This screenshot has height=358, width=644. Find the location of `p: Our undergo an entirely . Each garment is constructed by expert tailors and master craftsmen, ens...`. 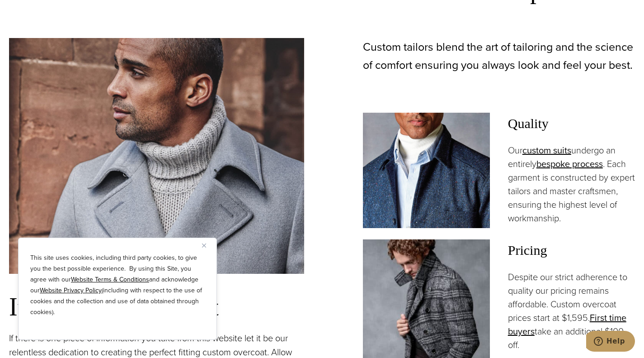

p: Our undergo an entirely . Each garment is constructed by expert tailors and master craftsmen, ens... is located at coordinates (572, 184).